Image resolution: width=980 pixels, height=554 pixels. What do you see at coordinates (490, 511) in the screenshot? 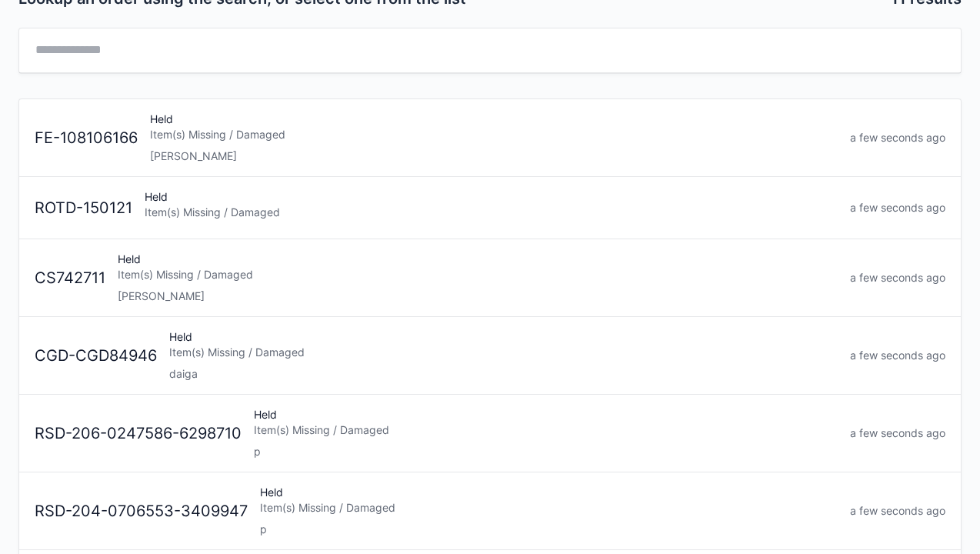
I see `a: RSD-204-0706553-3409947HeldItem(s) Missing / Damagedpa few seconds ago` at bounding box center [490, 511].